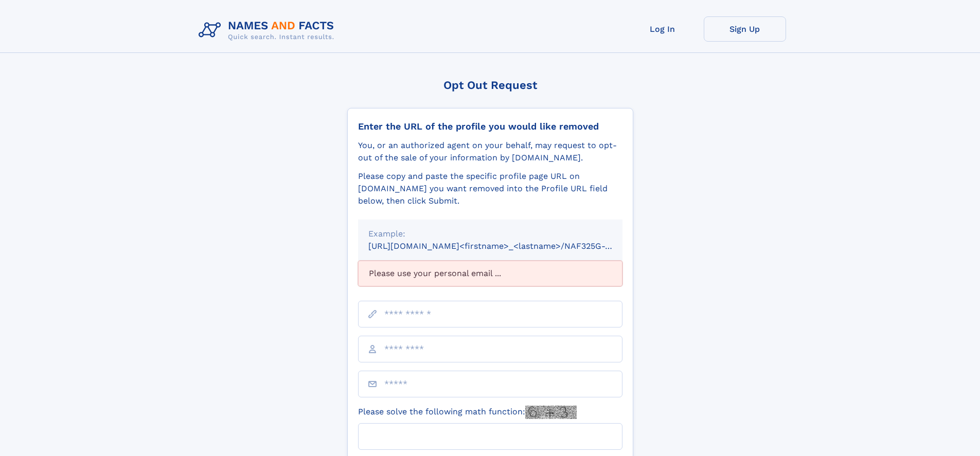  I want to click on div: Example:, so click(491, 234).